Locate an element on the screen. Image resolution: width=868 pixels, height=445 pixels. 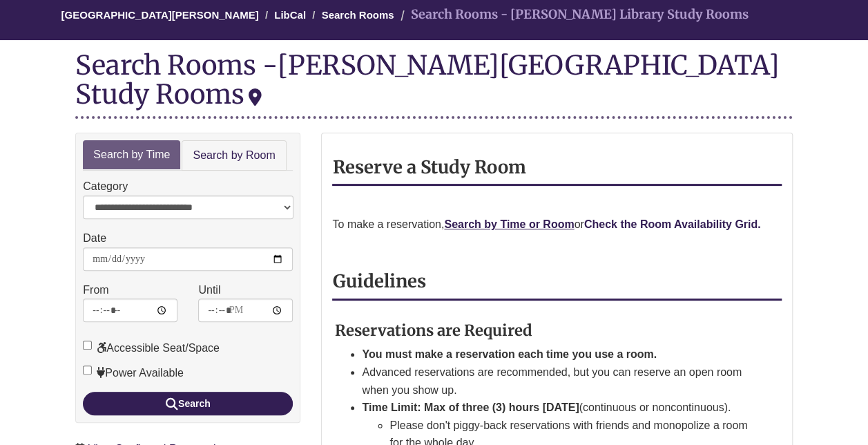
label: Power Available is located at coordinates (133, 373).